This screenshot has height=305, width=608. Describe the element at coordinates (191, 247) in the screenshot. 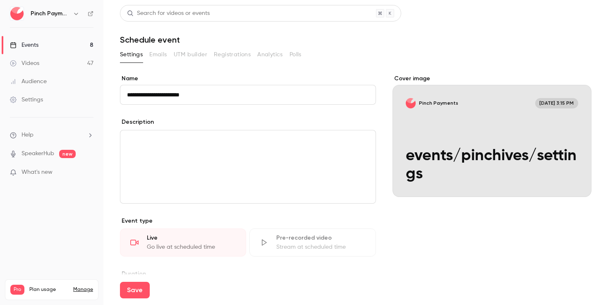

I see `div: Go live at scheduled time` at that location.